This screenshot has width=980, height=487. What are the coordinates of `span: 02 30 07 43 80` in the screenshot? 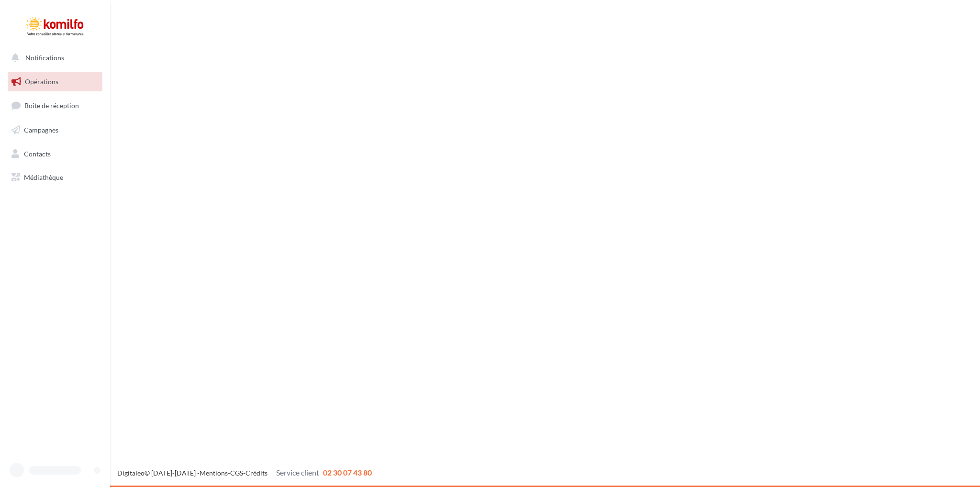 It's located at (348, 472).